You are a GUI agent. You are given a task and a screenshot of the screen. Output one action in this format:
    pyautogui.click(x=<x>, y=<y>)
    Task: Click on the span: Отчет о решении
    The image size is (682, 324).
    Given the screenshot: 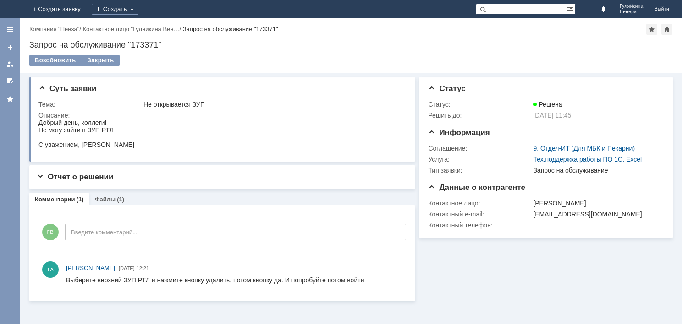 What is the action you would take?
    pyautogui.click(x=75, y=177)
    